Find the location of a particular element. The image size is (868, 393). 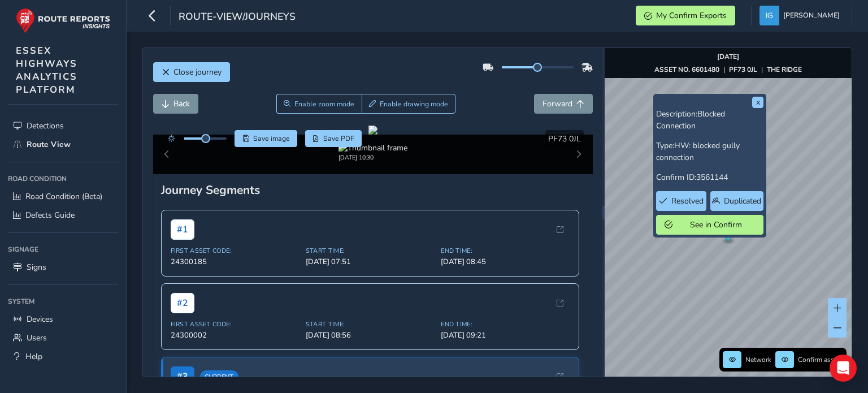

span: Save PDF is located at coordinates (338, 139).